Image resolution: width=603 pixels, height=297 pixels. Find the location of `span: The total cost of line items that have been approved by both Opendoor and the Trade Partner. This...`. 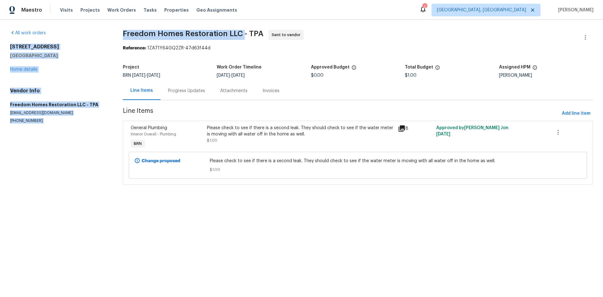

span: The total cost of line items that have been approved by both Opendoor and the Trade Partner. This... is located at coordinates (354, 69).